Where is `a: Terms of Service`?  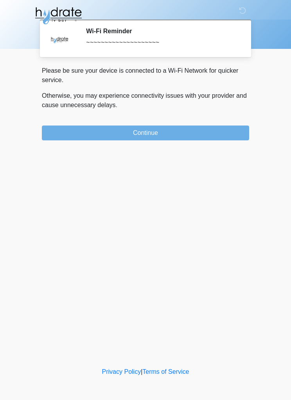 a: Terms of Service is located at coordinates (166, 372).